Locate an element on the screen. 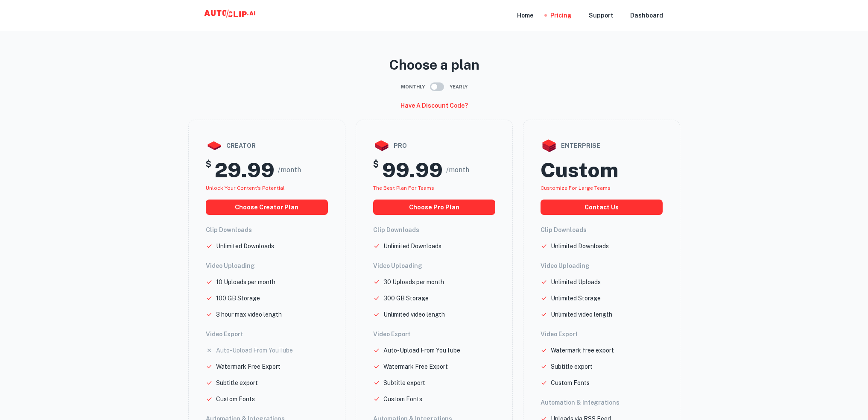 Image resolution: width=868 pixels, height=420 pixels. p: 3 hour max video length is located at coordinates (249, 314).